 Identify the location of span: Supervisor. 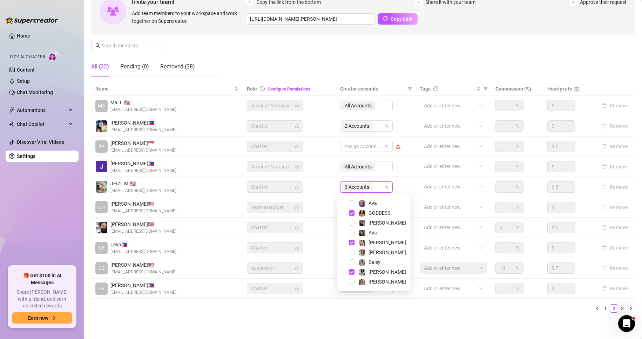
(275, 268).